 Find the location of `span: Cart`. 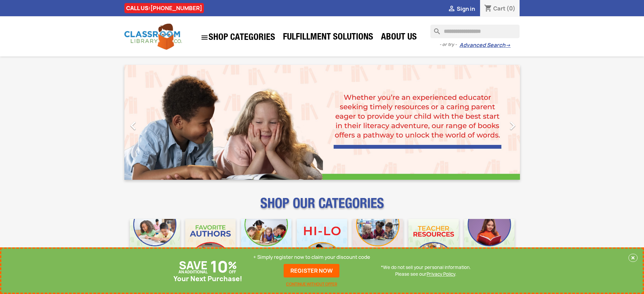

span: Cart is located at coordinates (500, 8).